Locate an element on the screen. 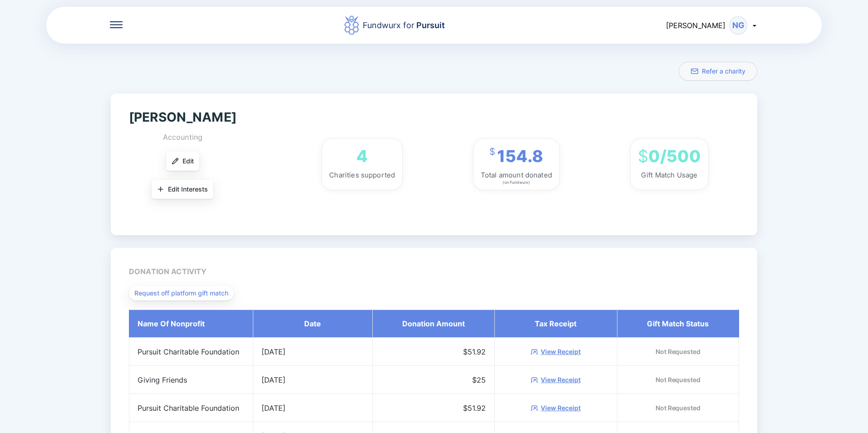 This screenshot has width=868, height=433. div: Donation activity is located at coordinates (168, 272).